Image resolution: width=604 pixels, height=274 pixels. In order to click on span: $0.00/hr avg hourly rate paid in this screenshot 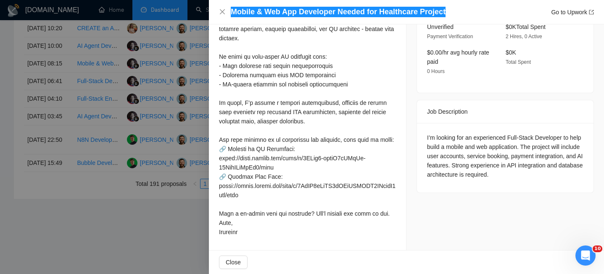, I will do `click(458, 57)`.